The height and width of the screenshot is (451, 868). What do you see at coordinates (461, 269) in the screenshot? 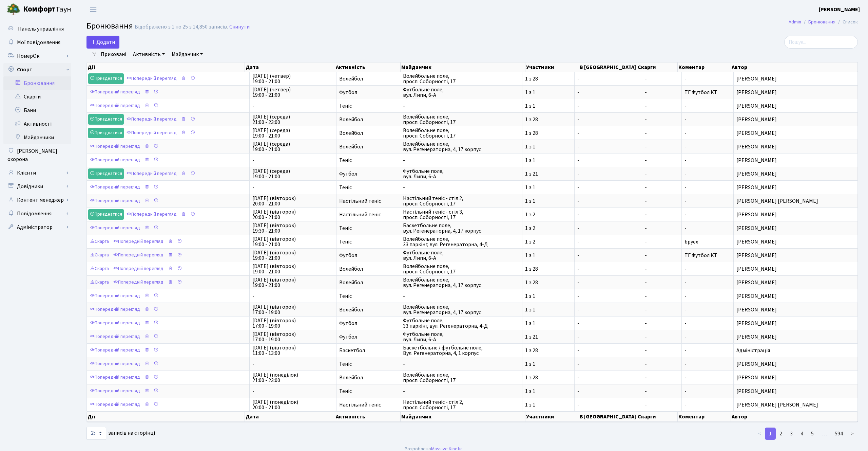
I see `span: Волейбольне поле, просп. Соборності, 17` at bounding box center [461, 269].